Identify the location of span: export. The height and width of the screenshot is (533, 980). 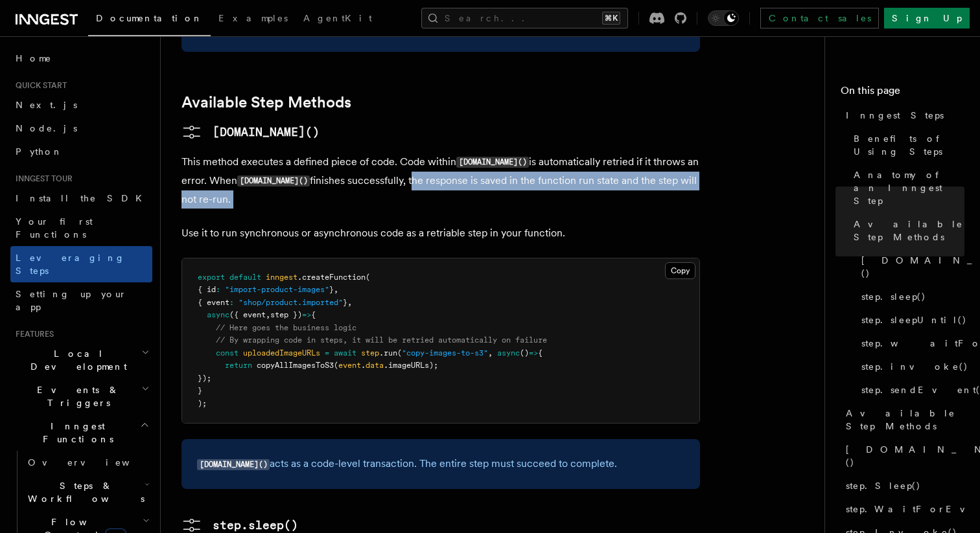
(211, 277).